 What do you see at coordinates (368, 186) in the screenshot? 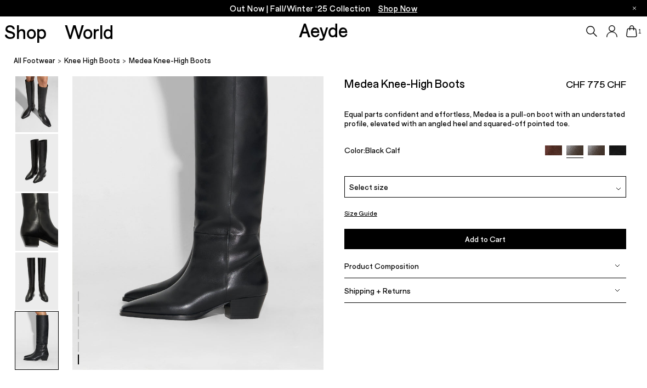
I see `span: Select size` at bounding box center [368, 186].